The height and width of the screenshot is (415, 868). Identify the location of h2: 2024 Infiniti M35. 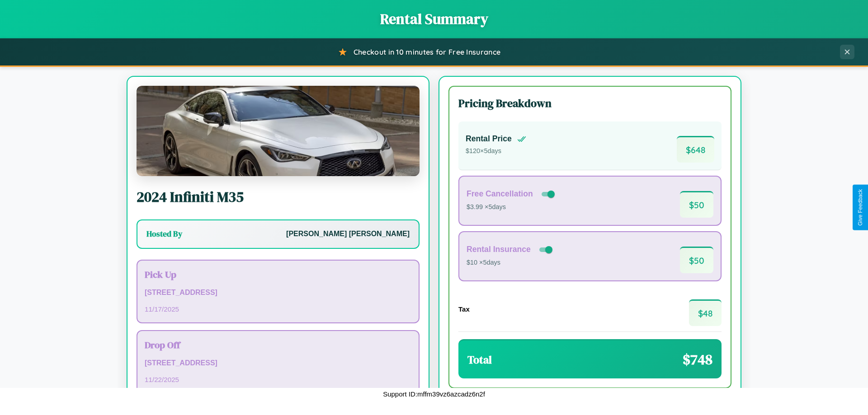
(278, 197).